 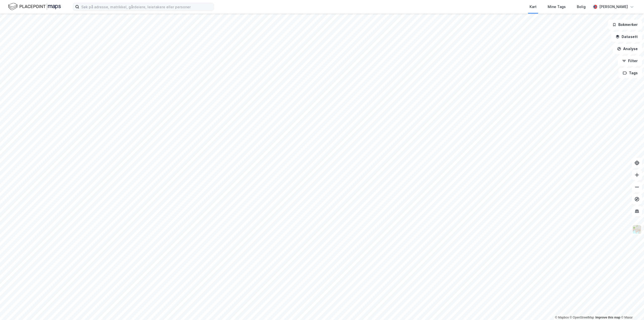 What do you see at coordinates (562, 318) in the screenshot?
I see `a: Mapbox` at bounding box center [562, 318].